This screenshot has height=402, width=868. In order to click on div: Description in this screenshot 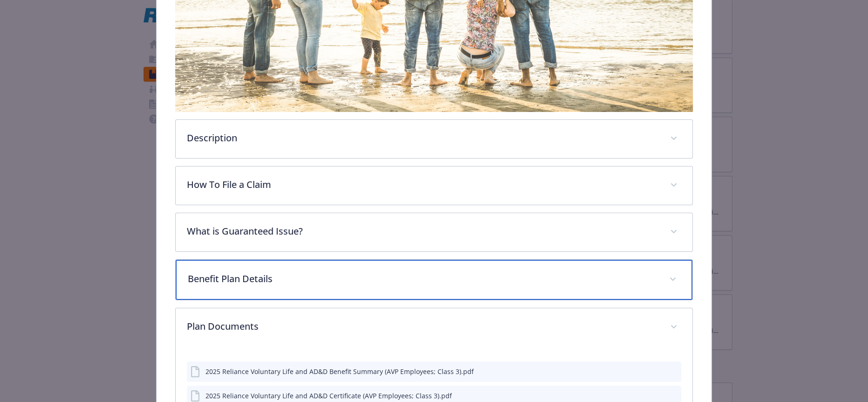, I will do `click(434, 139)`.